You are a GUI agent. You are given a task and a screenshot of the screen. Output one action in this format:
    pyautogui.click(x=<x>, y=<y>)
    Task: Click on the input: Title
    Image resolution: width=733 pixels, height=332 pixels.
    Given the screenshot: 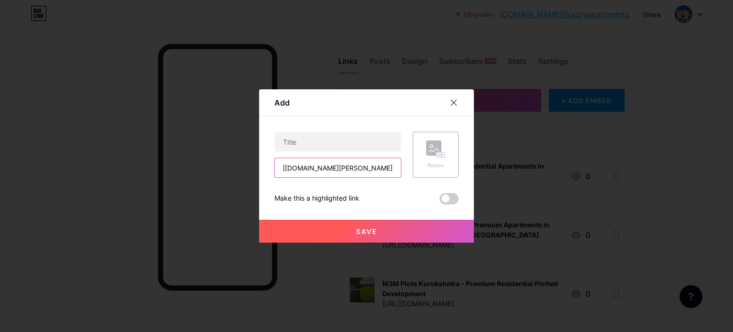 What is the action you would take?
    pyautogui.click(x=338, y=142)
    